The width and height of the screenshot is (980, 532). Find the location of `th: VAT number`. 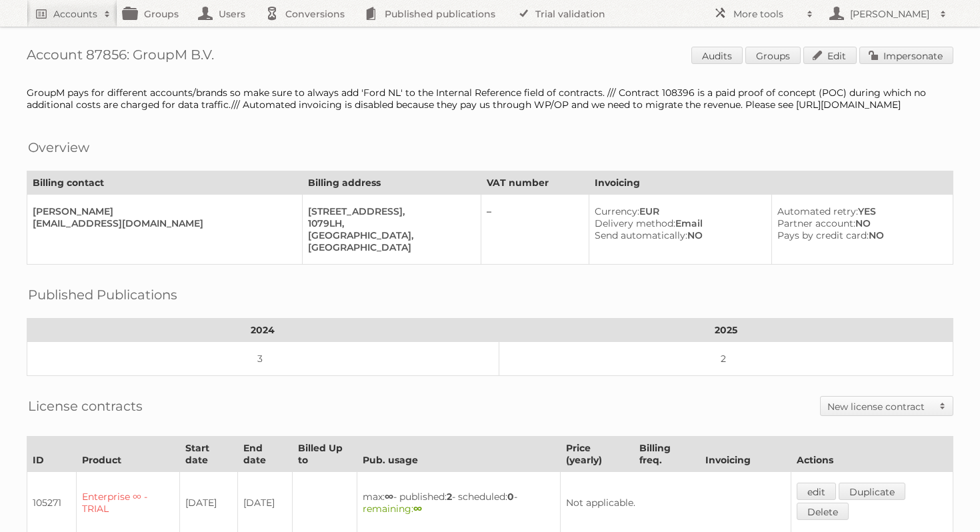

th: VAT number is located at coordinates (536, 183).